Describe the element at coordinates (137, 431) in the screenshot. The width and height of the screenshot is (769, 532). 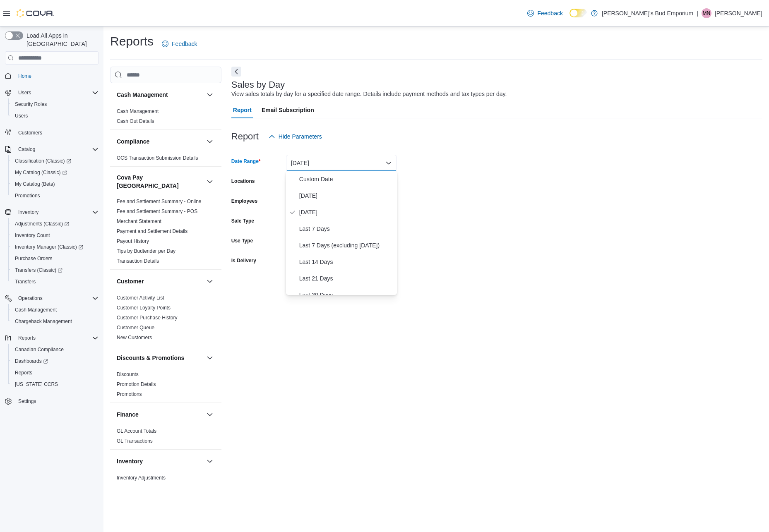
I see `a: GL Account Totals` at that location.